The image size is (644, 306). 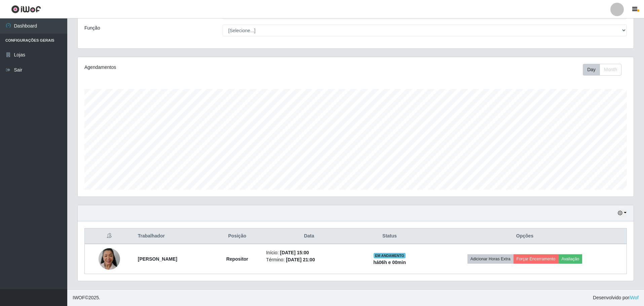 What do you see at coordinates (634, 298) in the screenshot?
I see `a: iWof` at bounding box center [634, 298].